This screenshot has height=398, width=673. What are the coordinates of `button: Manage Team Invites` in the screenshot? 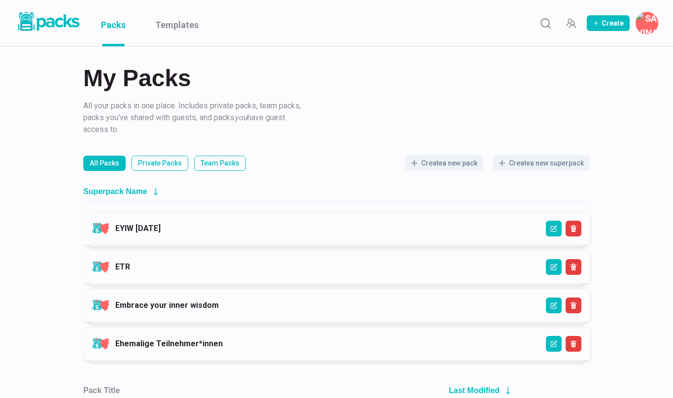 It's located at (571, 23).